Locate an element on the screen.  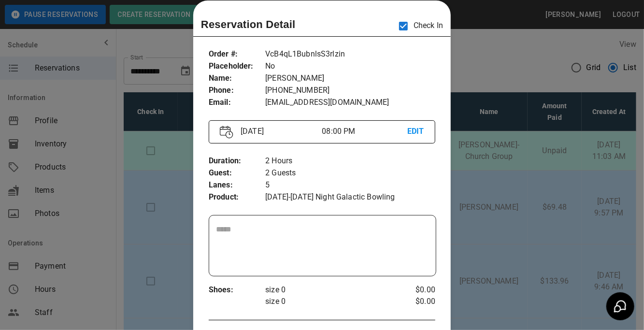
p: 2 Hours is located at coordinates (350, 161).